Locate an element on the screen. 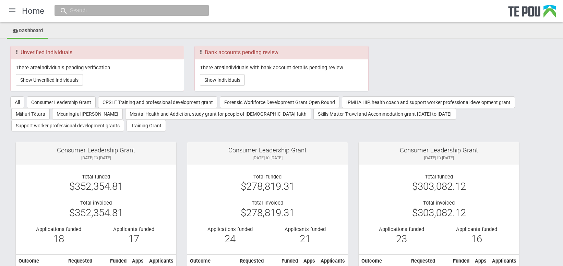 The image size is (563, 266). p: There are individuals with bank account details pending review is located at coordinates (281, 68).